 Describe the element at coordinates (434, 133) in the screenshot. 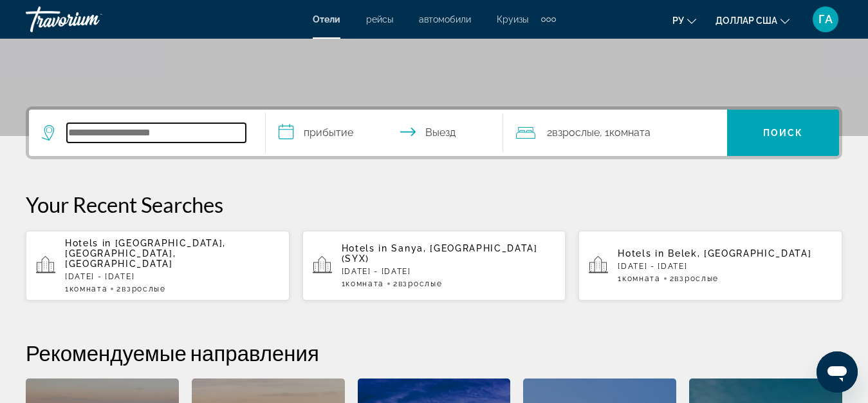

I see `div: Виджет поиска` at that location.